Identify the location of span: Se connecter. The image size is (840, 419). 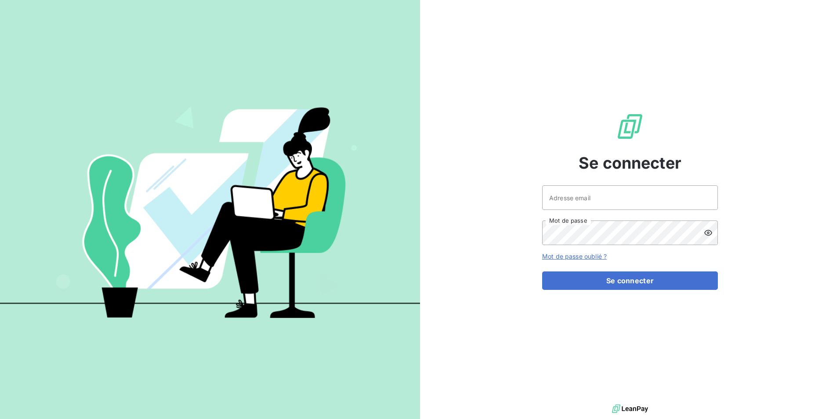
(630, 163).